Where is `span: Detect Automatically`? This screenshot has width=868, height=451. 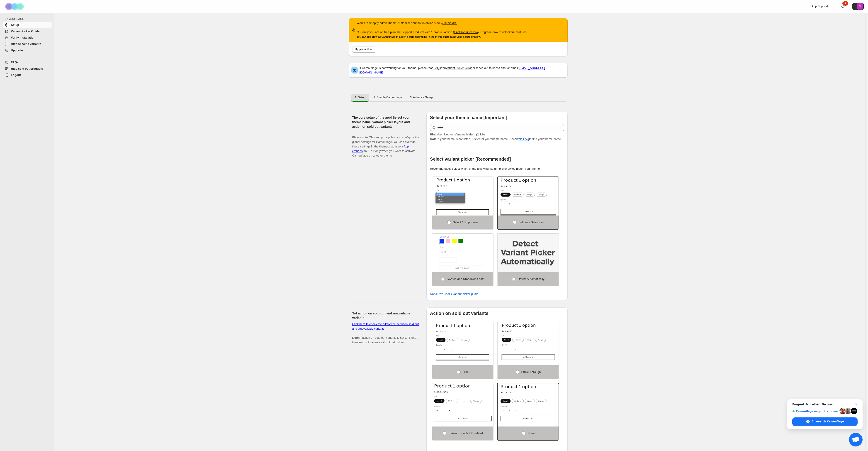
span: Detect Automatically is located at coordinates (531, 278).